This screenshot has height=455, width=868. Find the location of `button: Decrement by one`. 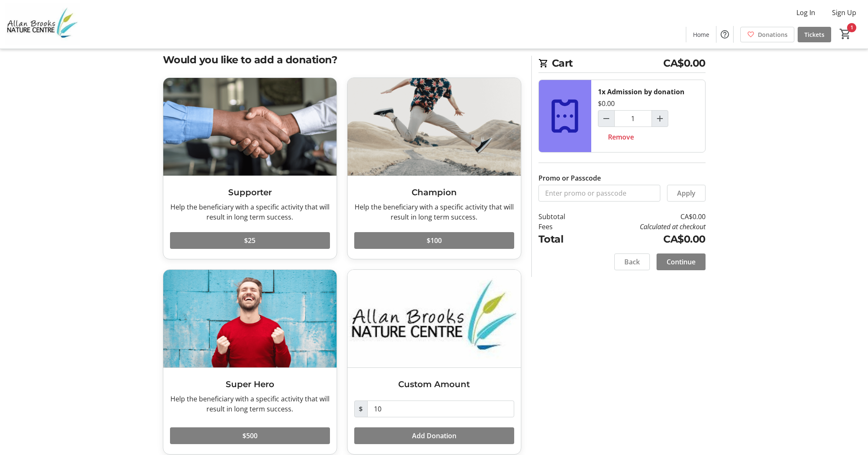

button: Decrement by one is located at coordinates (606, 118).